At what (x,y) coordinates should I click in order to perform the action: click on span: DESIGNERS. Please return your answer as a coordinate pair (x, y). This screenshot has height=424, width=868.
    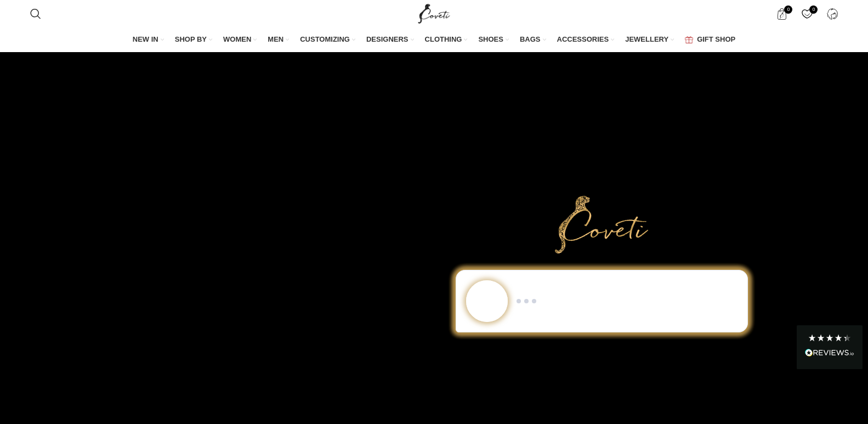
    Looking at the image, I should click on (387, 40).